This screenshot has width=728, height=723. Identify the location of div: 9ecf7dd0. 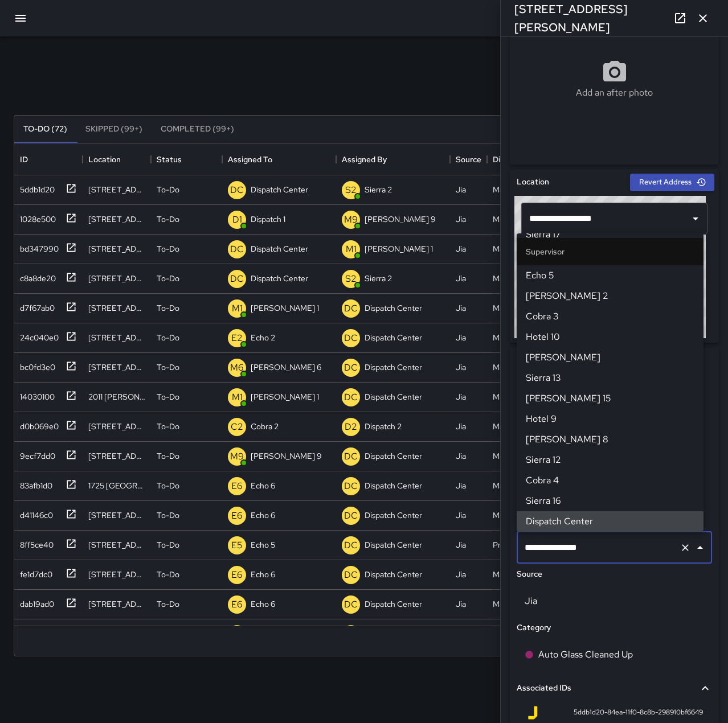
(35, 454).